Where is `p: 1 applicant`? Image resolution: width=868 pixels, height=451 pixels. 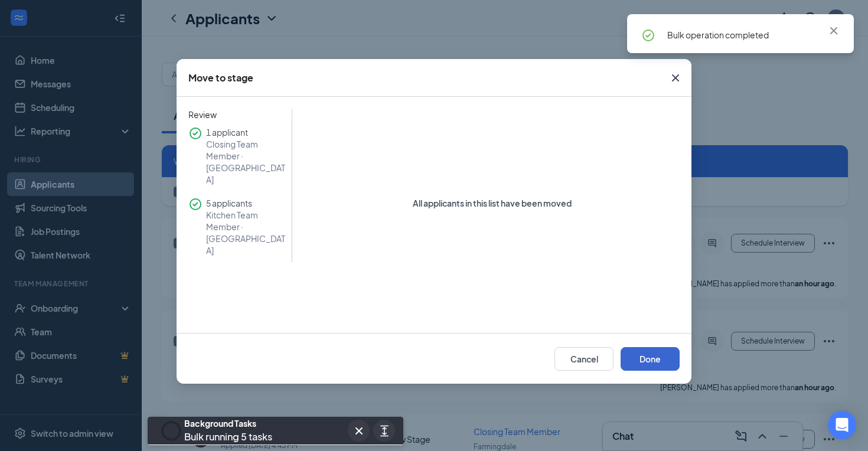 p: 1 applicant is located at coordinates (245, 132).